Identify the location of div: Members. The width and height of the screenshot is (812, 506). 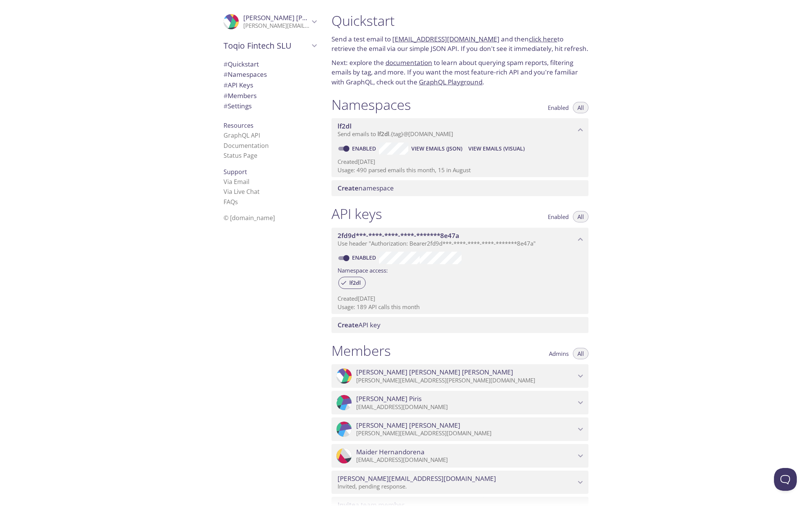
(270, 96).